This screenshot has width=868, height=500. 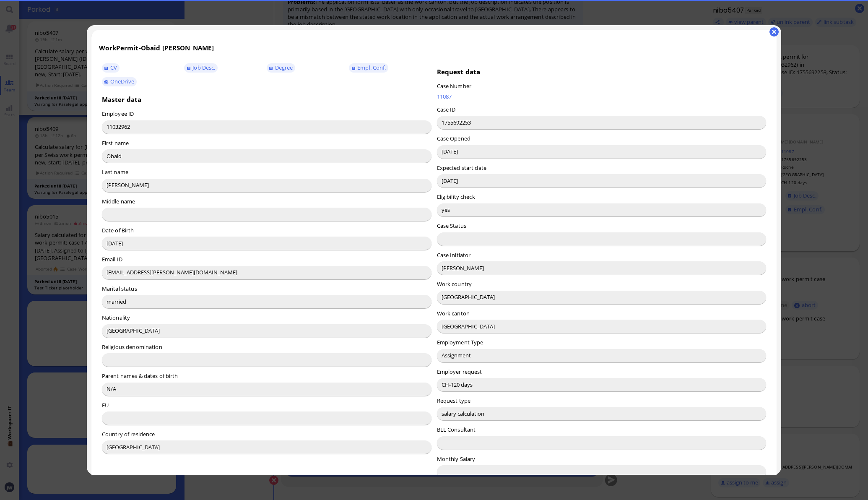 I want to click on label: Employee ID, so click(x=118, y=113).